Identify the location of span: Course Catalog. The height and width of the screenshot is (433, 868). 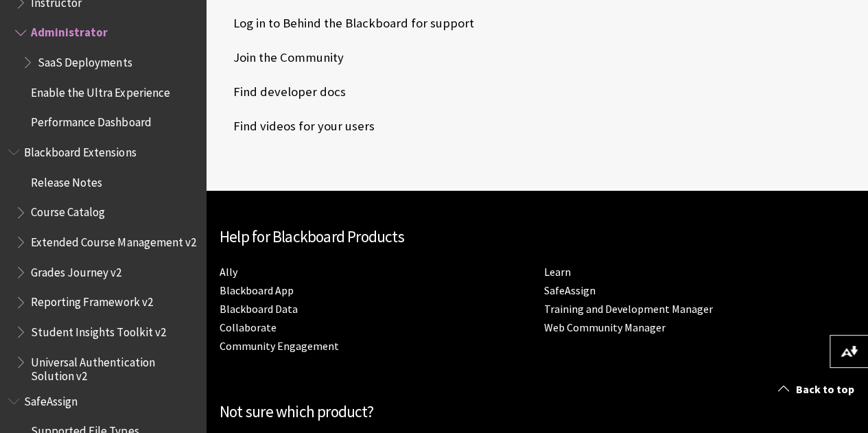
(68, 210).